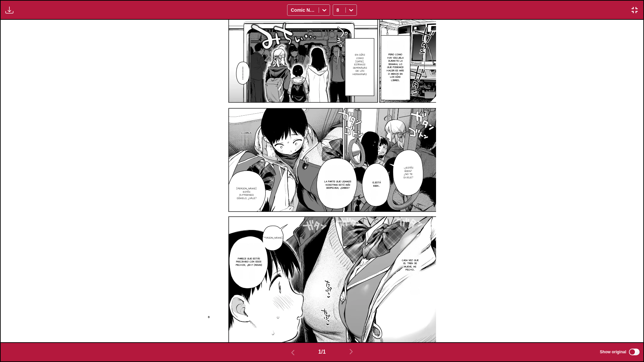 The width and height of the screenshot is (644, 362). What do you see at coordinates (377, 184) in the screenshot?
I see `p: E...está bien...` at bounding box center [377, 184].